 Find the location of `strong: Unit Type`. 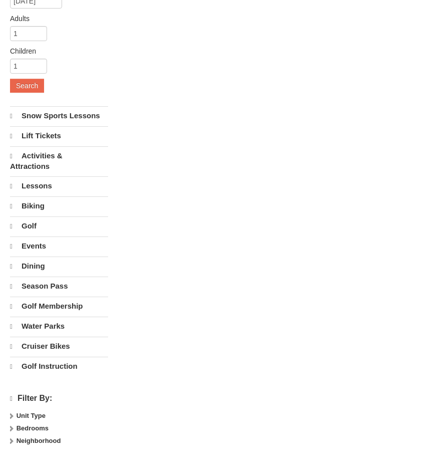

strong: Unit Type is located at coordinates (31, 415).